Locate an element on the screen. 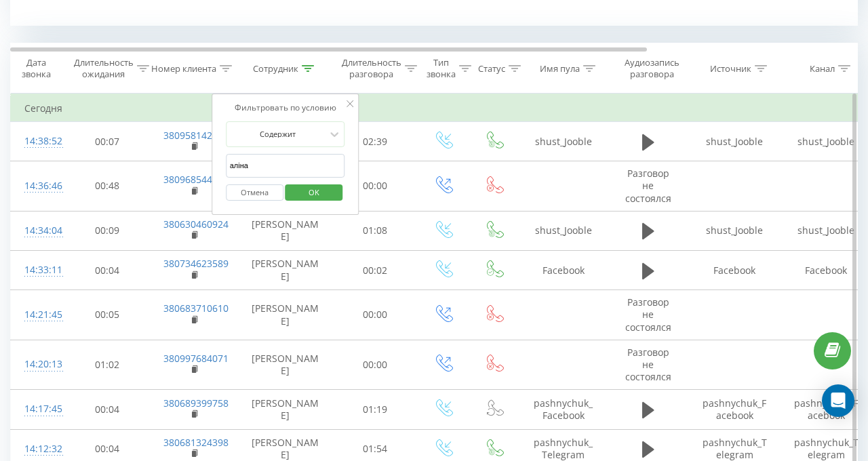 The height and width of the screenshot is (461, 868). td: 02:39 is located at coordinates (375, 142).